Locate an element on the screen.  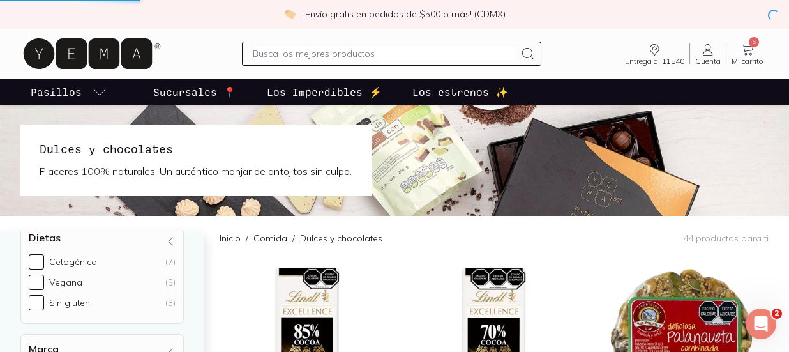
p: ¡Envío gratis en pedidos de $500 o más! (CDMX) is located at coordinates (404, 14).